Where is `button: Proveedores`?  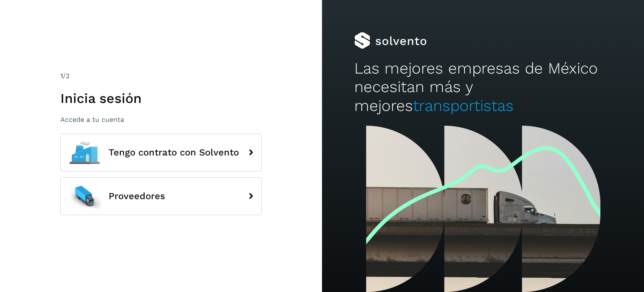
button: Proveedores is located at coordinates (161, 196).